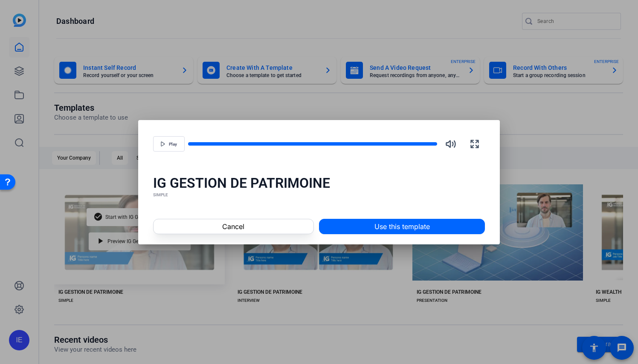 The width and height of the screenshot is (638, 364). Describe the element at coordinates (402, 227) in the screenshot. I see `button: Use this template` at that location.